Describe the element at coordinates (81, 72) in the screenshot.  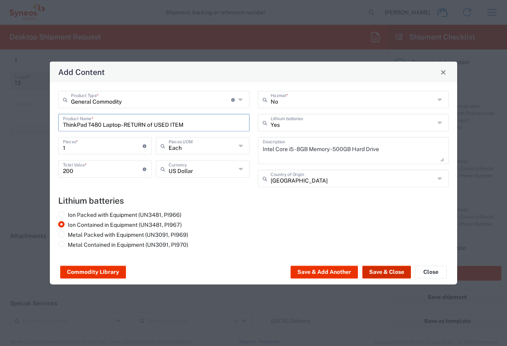
I see `h4: Add Content` at that location.